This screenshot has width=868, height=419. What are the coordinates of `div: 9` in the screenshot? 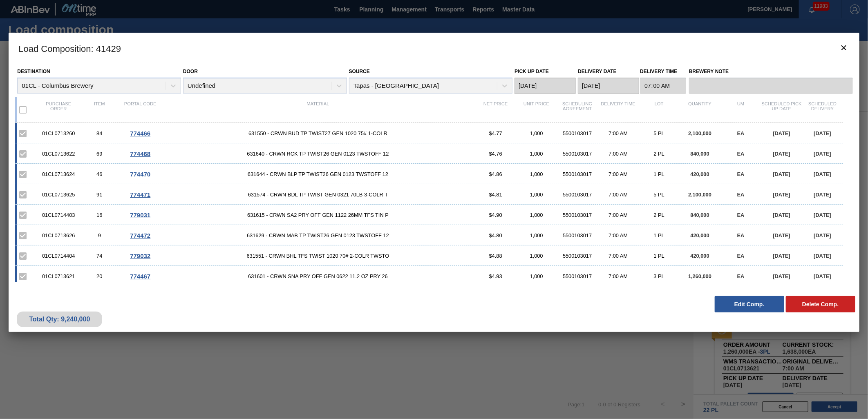 It's located at (99, 235).